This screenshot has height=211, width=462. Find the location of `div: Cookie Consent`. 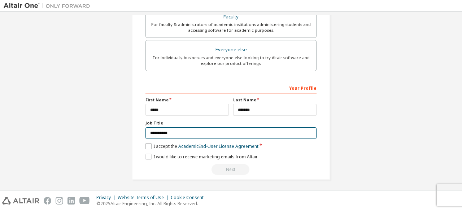

div: Cookie Consent is located at coordinates (189, 198).